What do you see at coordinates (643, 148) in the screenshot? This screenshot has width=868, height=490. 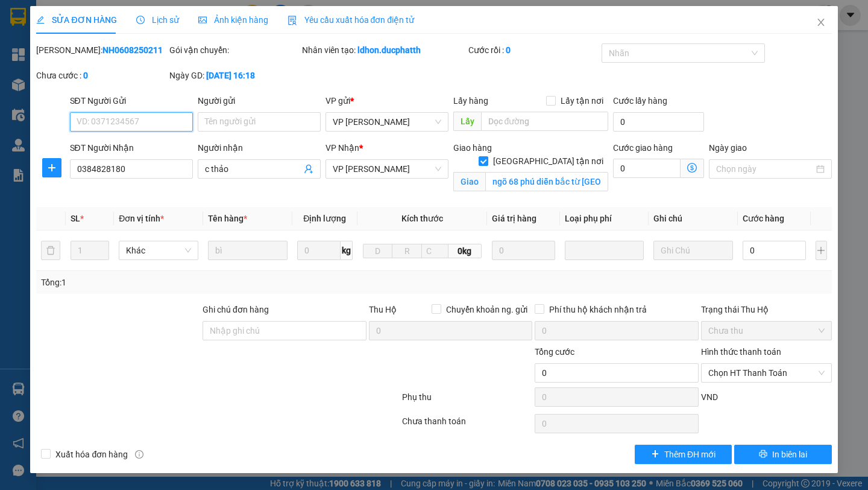 I see `label: Cước giao hàng` at bounding box center [643, 148].